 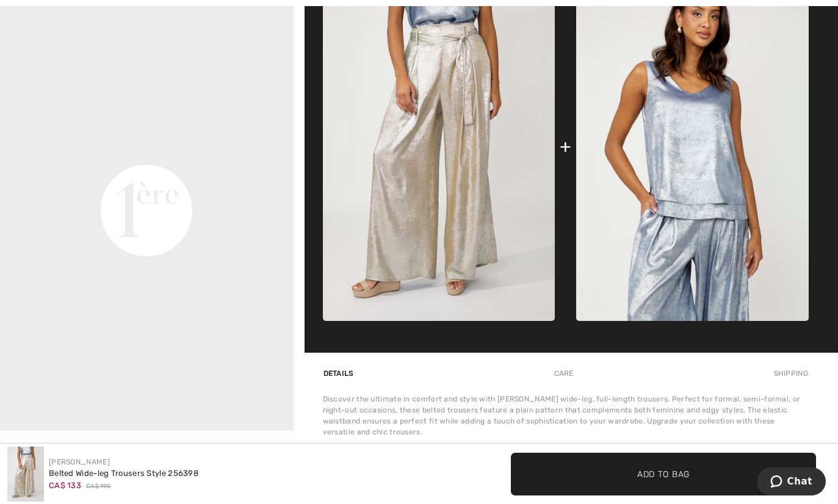 I want to click on span: CA$ 190, so click(x=98, y=486).